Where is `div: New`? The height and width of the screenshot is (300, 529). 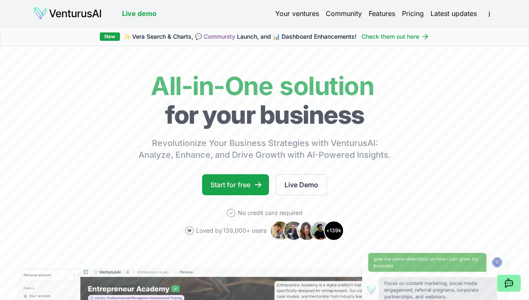 div: New is located at coordinates (110, 37).